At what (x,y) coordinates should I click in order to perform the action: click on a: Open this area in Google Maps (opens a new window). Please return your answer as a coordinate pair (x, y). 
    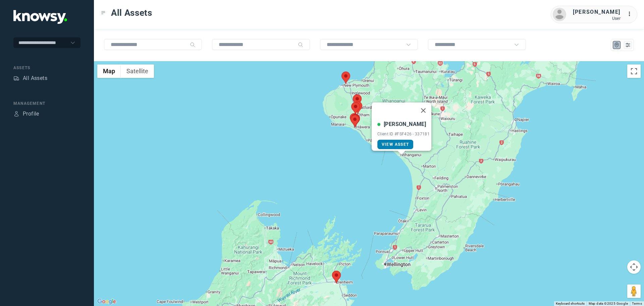
    Looking at the image, I should click on (107, 301).